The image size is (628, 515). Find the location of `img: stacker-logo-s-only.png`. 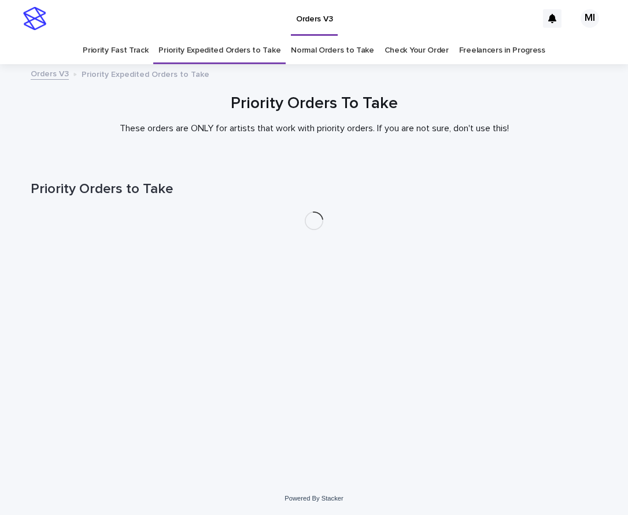

img: stacker-logo-s-only.png is located at coordinates (35, 18).